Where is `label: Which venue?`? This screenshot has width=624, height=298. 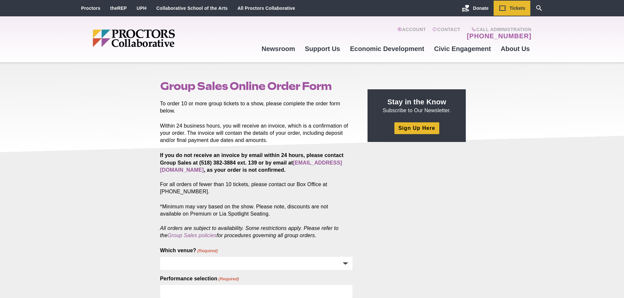 label: Which venue? is located at coordinates (189, 251).